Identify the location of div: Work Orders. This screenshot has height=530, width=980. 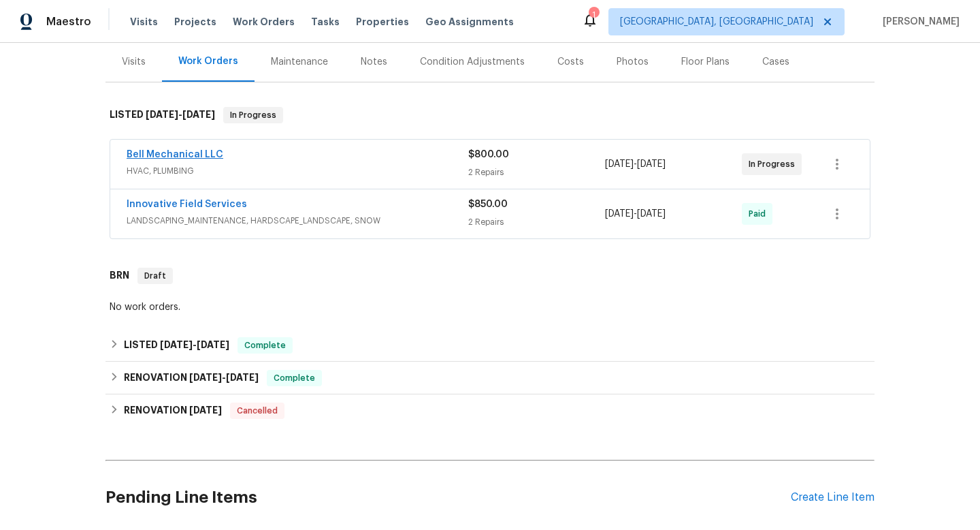
(208, 61).